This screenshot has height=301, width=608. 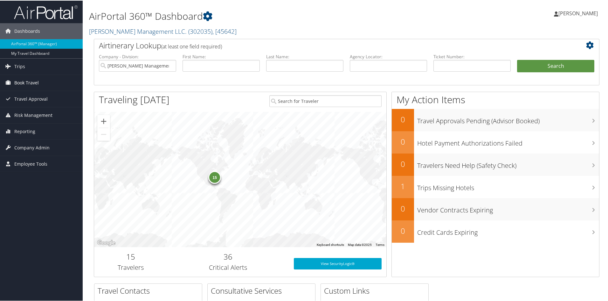 I want to click on button: Zoom out, so click(x=104, y=134).